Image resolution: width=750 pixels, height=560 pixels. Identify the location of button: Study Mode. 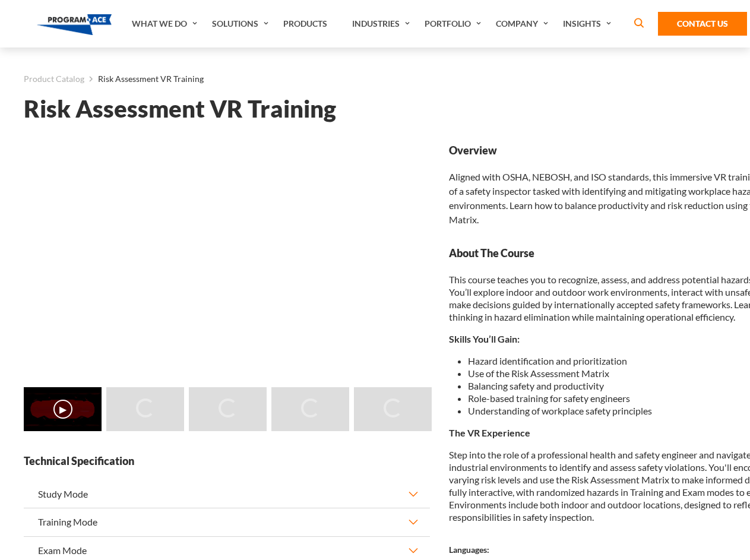
(227, 494).